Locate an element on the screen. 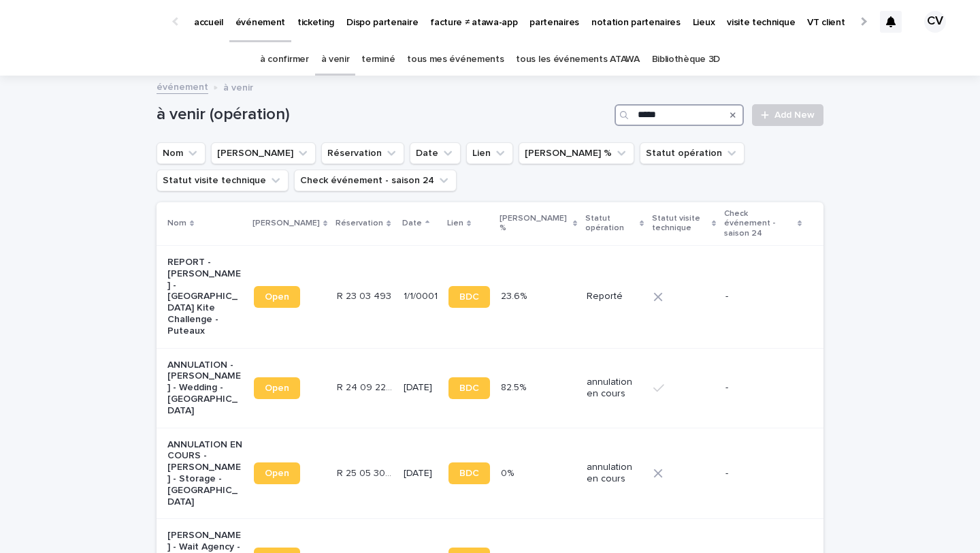 This screenshot has height=553, width=980. button: Nom is located at coordinates (181, 153).